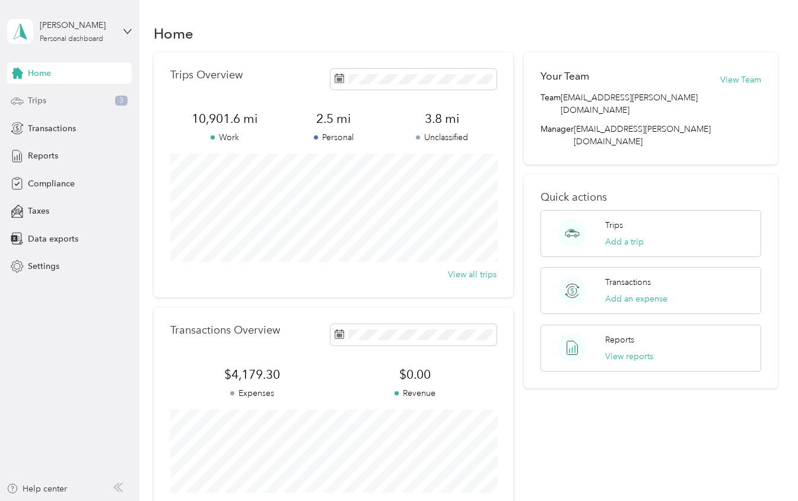 The width and height of the screenshot is (798, 501). I want to click on button: Help center, so click(37, 488).